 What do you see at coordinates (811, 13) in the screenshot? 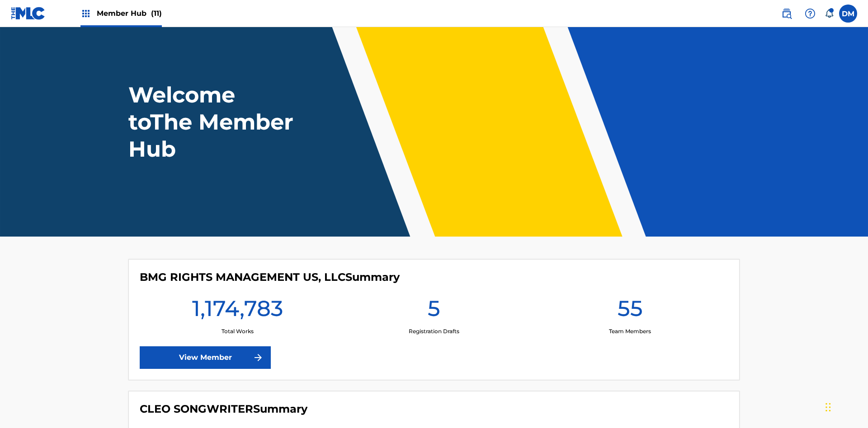
I see `div: Help` at bounding box center [811, 13].